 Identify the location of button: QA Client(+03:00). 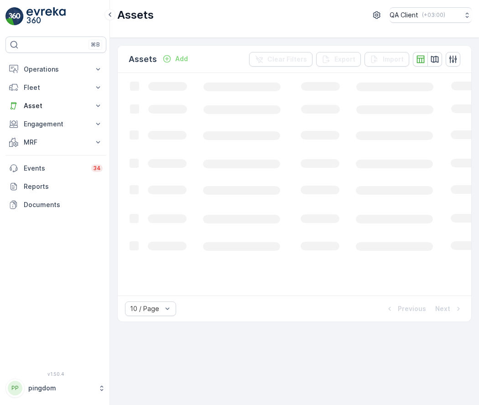
(431, 15).